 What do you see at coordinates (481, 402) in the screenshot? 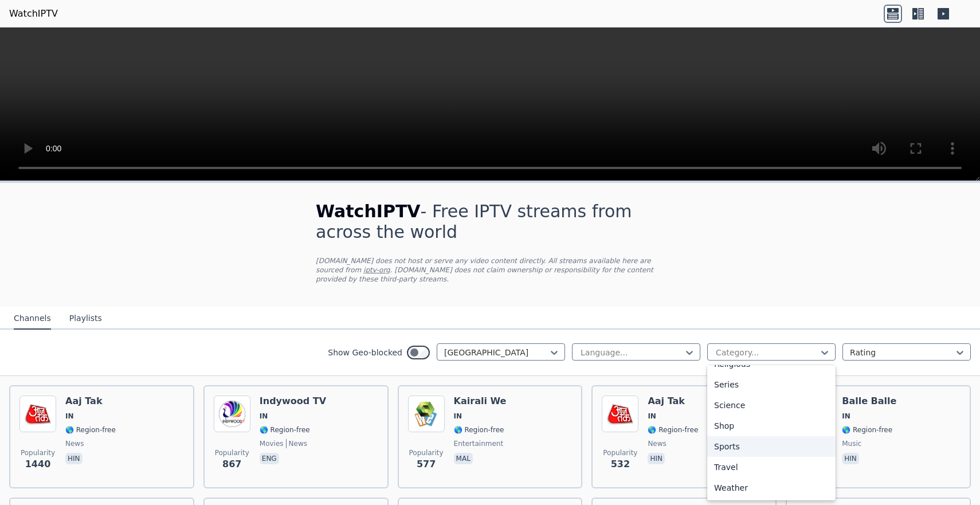
I see `h6: Kairali We` at bounding box center [481, 402].